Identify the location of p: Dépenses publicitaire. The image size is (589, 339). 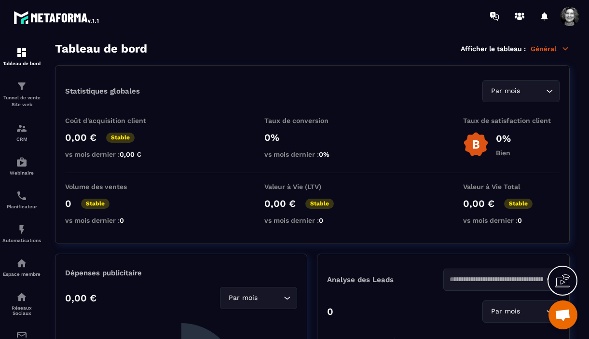
(181, 273).